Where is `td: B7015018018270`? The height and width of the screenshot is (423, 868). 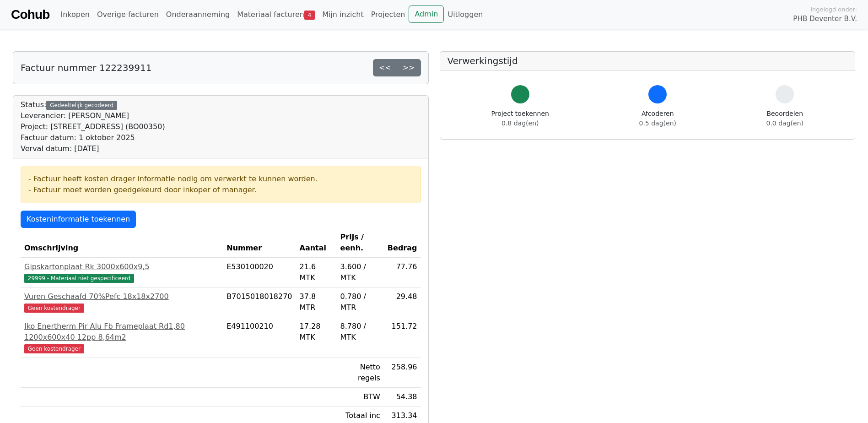 td: B7015018018270 is located at coordinates (259, 302).